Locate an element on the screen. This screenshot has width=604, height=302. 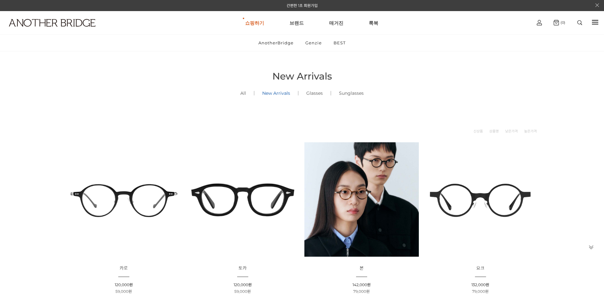
a: All is located at coordinates (243, 93).